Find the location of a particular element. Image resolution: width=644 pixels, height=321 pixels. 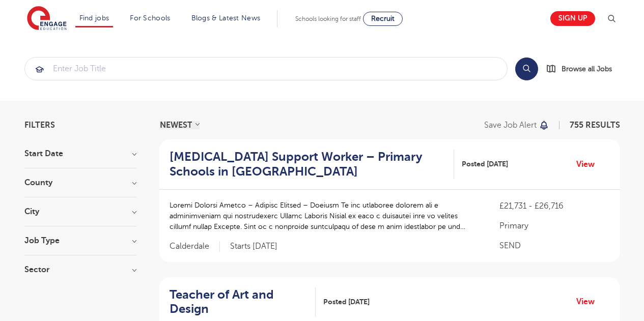

h3: Sector is located at coordinates (80, 269).